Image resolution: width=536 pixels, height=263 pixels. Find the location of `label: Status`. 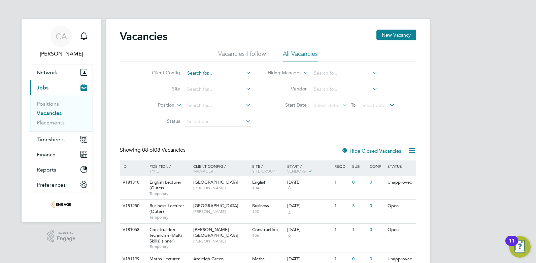

label: Status is located at coordinates (161, 121).